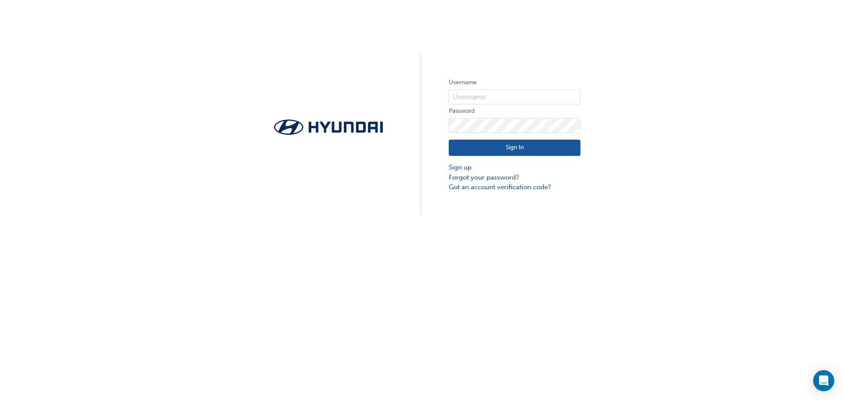 This screenshot has height=400, width=843. I want to click on a: Got an account verification code?, so click(514, 187).